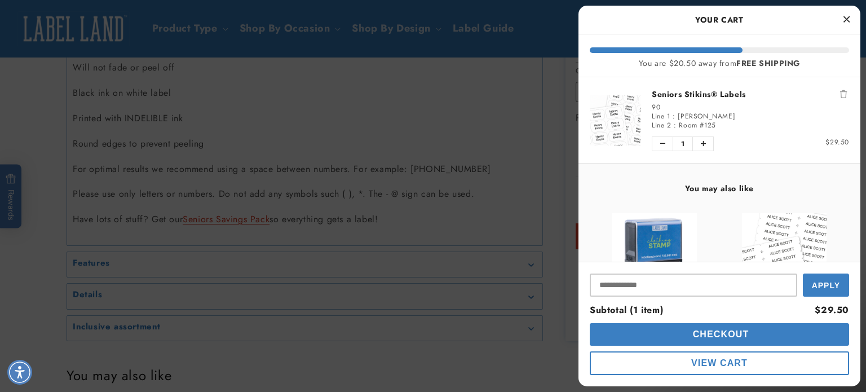 The height and width of the screenshot is (392, 866). What do you see at coordinates (750, 107) in the screenshot?
I see `div: 90` at bounding box center [750, 107].